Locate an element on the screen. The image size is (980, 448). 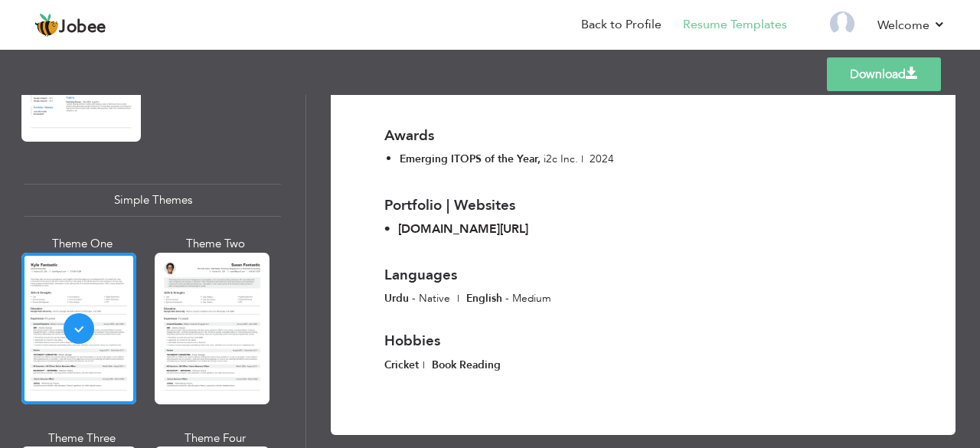
a: Back to Profile is located at coordinates (621, 25).